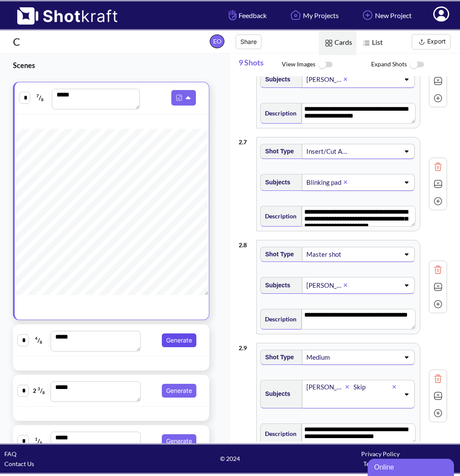 The width and height of the screenshot is (460, 476). Describe the element at coordinates (324, 182) in the screenshot. I see `div: Blinking pad` at that location.